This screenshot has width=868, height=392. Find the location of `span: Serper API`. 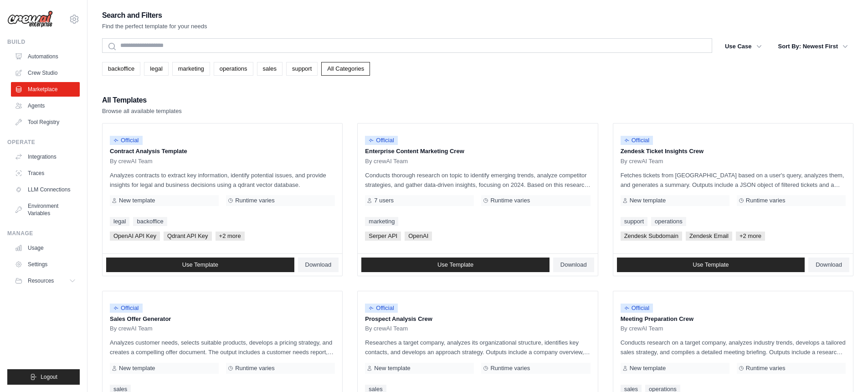

span: Serper API is located at coordinates (383, 236).